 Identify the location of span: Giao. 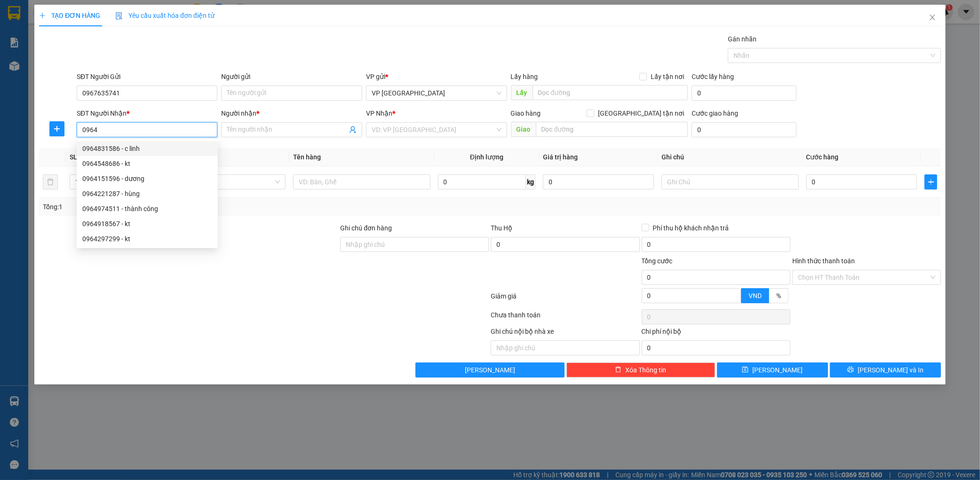
(524, 129).